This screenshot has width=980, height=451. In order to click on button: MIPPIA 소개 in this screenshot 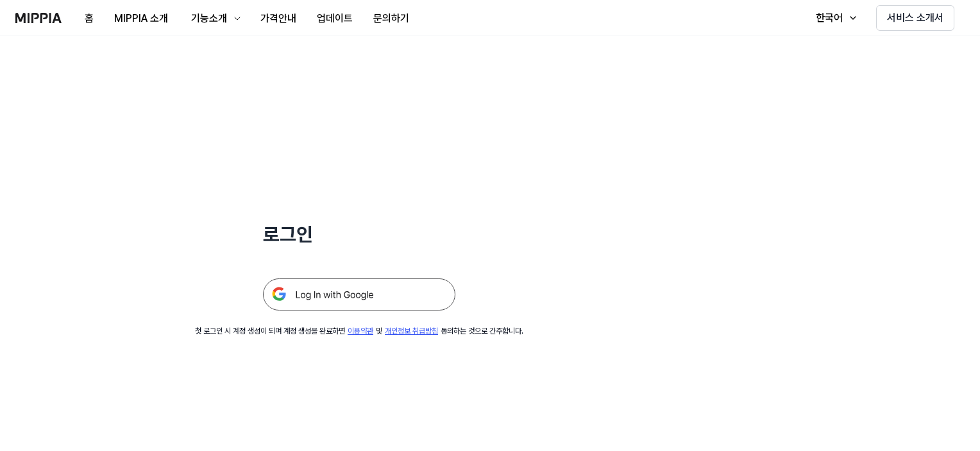, I will do `click(141, 18)`.